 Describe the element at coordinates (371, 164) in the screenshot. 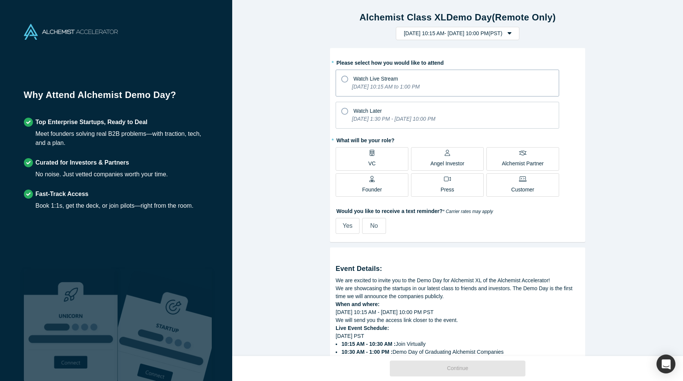

I see `p: VC` at that location.